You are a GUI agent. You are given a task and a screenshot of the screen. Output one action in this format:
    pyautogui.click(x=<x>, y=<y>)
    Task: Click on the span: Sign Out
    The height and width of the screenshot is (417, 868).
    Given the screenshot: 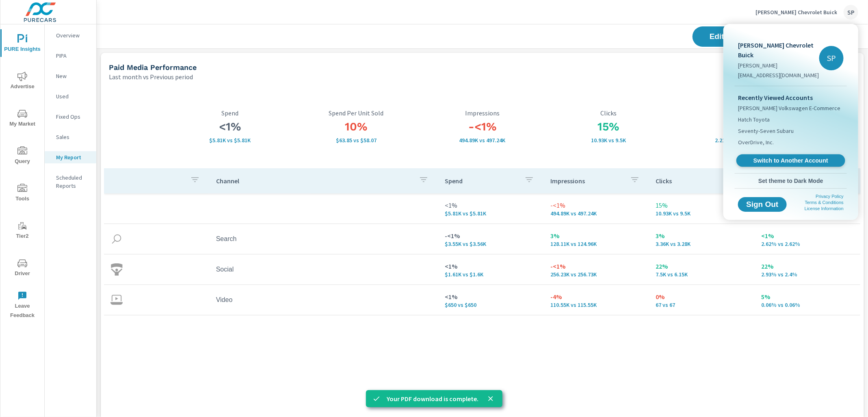 What is the action you would take?
    pyautogui.click(x=762, y=204)
    